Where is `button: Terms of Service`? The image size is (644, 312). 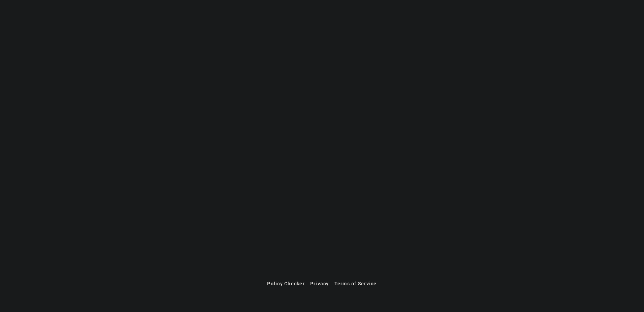
button: Terms of Service is located at coordinates (356, 284).